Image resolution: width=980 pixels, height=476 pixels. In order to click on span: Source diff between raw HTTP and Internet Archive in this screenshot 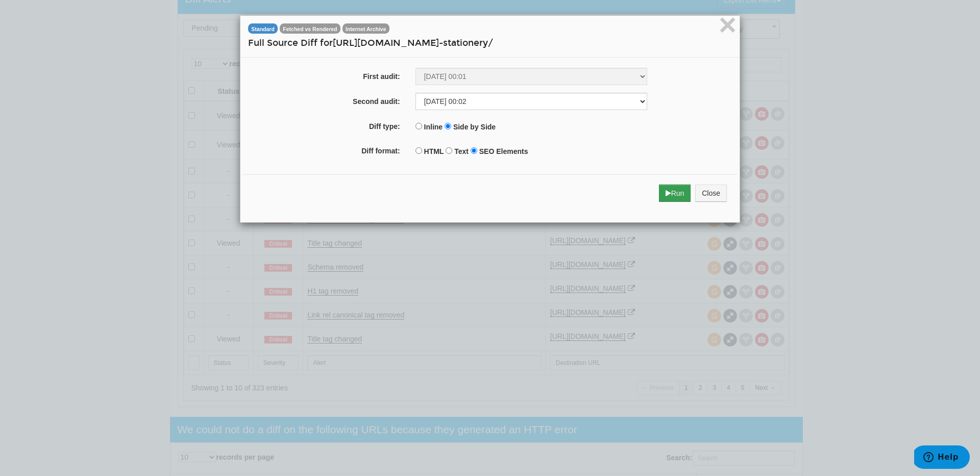, I will do `click(366, 29)`.